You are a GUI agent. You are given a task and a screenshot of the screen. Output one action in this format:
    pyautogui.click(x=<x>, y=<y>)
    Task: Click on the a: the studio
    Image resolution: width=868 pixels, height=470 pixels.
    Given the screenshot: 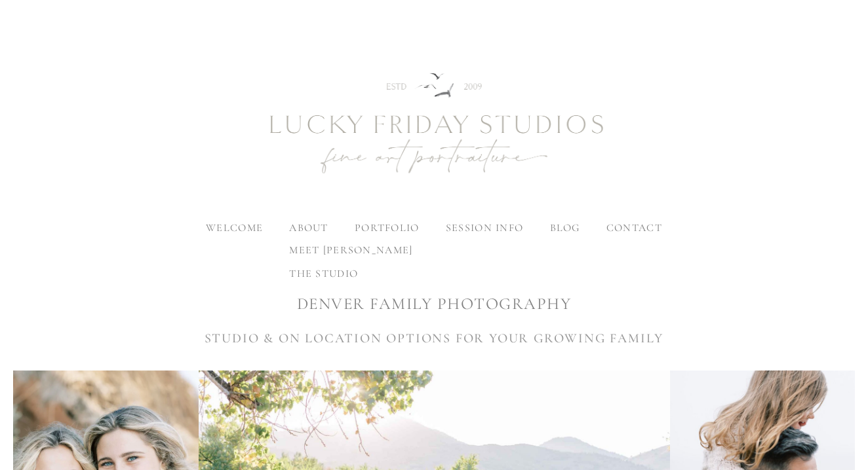 What is the action you would take?
    pyautogui.click(x=351, y=274)
    